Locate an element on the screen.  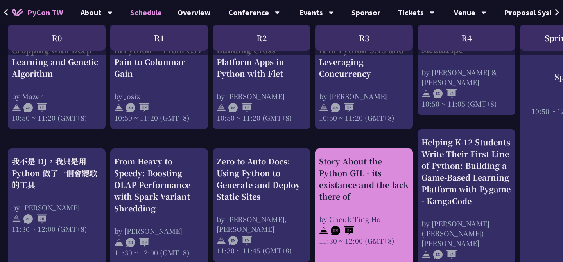
div: R3 is located at coordinates (364, 38).